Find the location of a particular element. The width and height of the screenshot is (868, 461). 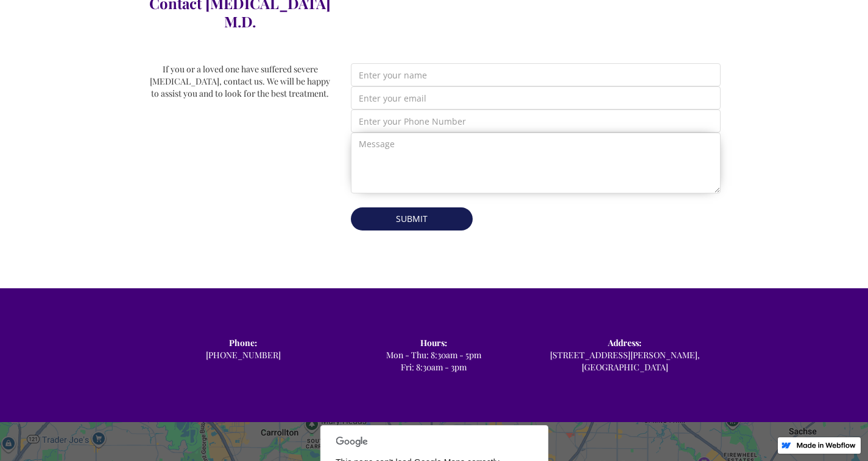

div: Mon - Thu: 8:30am - 5pm Fri: 8:30am - 3pm is located at coordinates (434, 356).